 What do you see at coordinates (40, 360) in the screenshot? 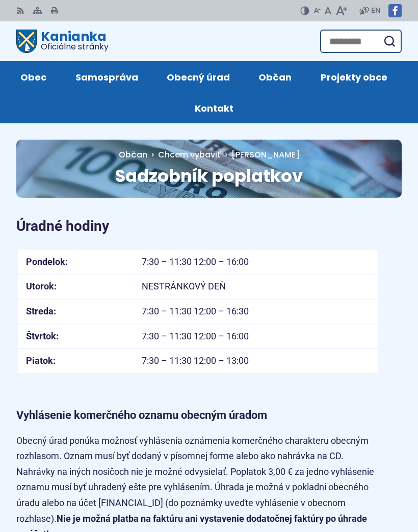
I see `strong: Piatok:` at bounding box center [40, 360].